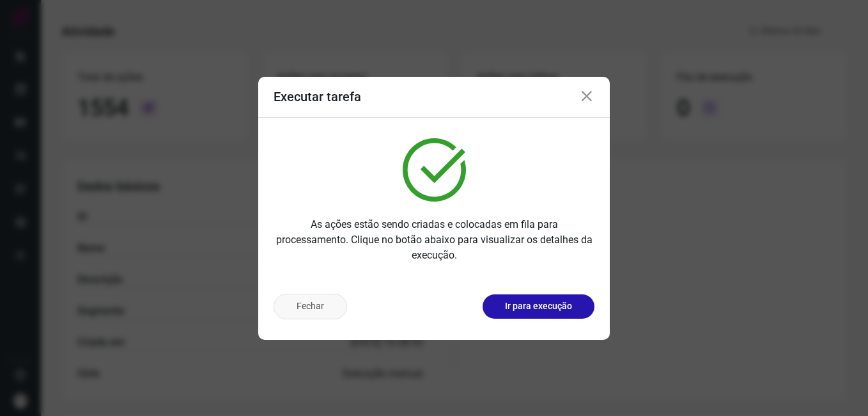  Describe the element at coordinates (310, 306) in the screenshot. I see `button: Fechar` at that location.